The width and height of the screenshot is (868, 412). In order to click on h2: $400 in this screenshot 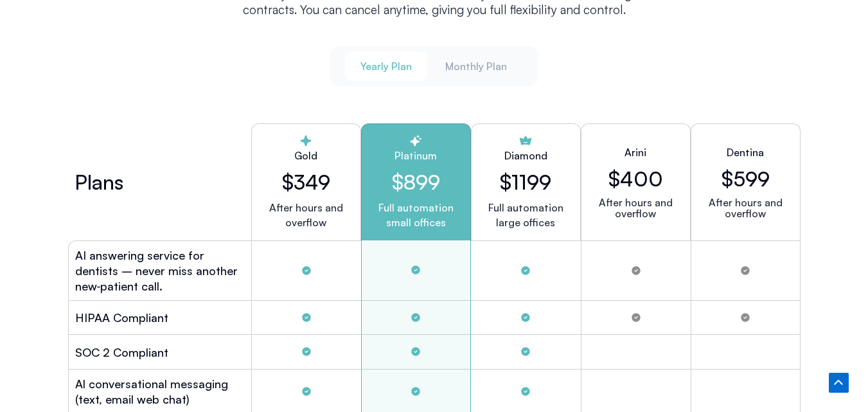, I will do `click(636, 179)`.